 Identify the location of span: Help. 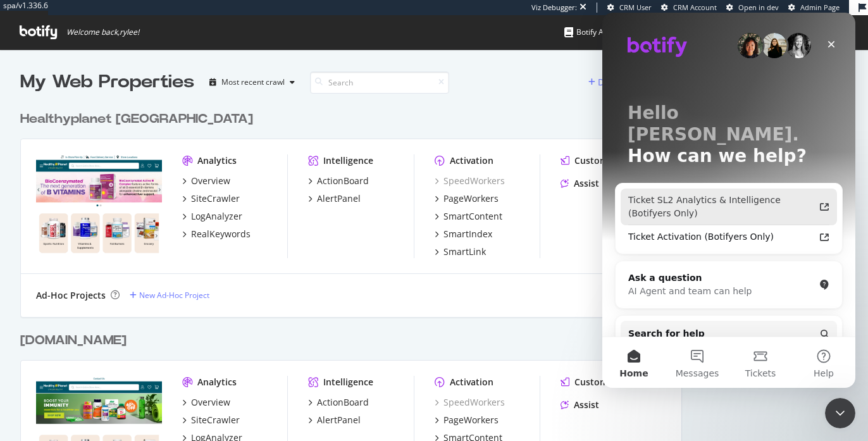
(222, 361).